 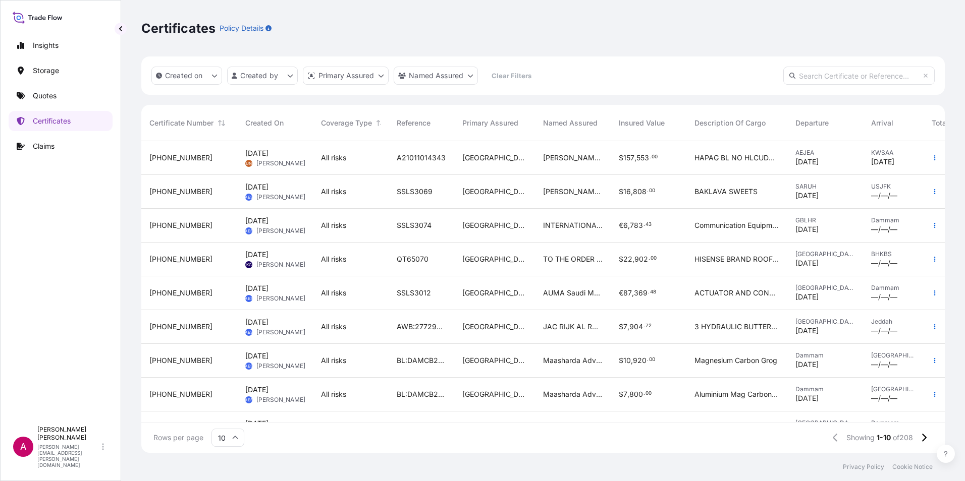 What do you see at coordinates (636, 395) in the screenshot?
I see `span: 800` at bounding box center [636, 395].